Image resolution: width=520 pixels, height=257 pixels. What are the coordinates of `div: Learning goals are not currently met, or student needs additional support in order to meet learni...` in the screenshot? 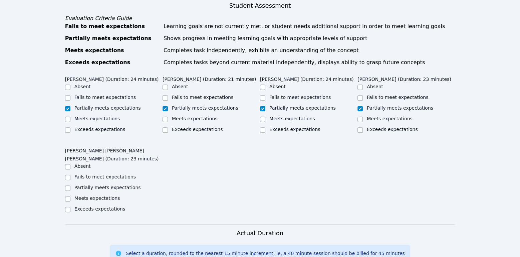 It's located at (309, 26).